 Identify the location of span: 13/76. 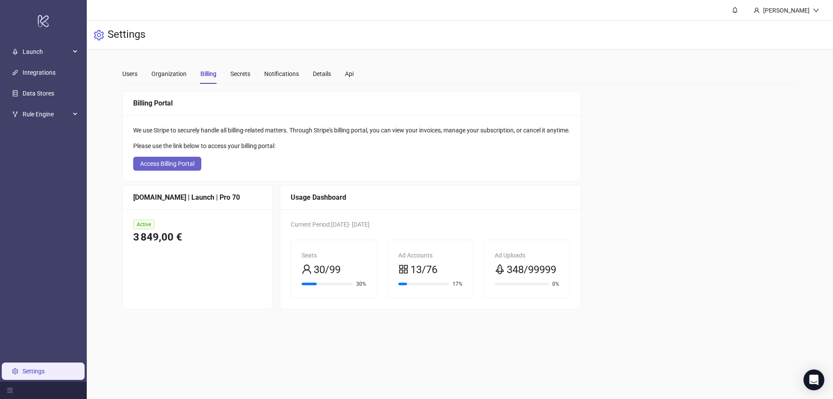
(424, 270).